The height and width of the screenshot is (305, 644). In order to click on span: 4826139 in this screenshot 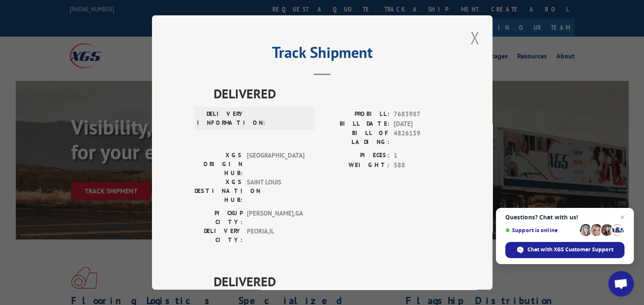, I will do `click(422, 138)`.